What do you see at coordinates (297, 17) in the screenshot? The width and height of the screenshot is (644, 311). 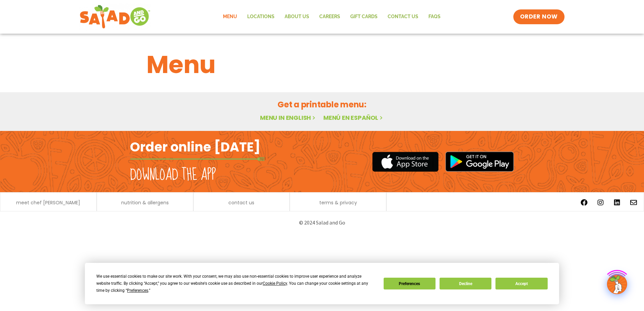 I see `a: About Us` at bounding box center [297, 17].